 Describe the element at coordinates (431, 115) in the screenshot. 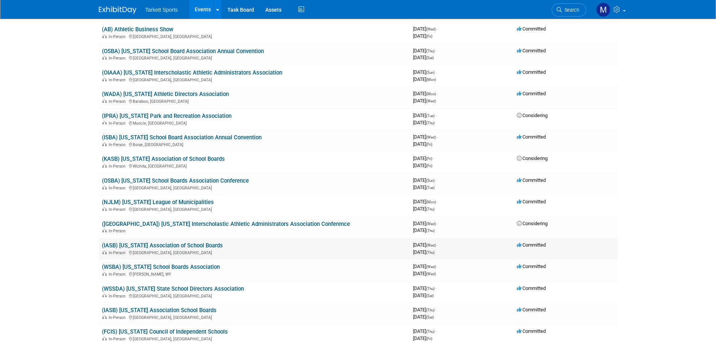

I see `span: (Tue)` at that location.